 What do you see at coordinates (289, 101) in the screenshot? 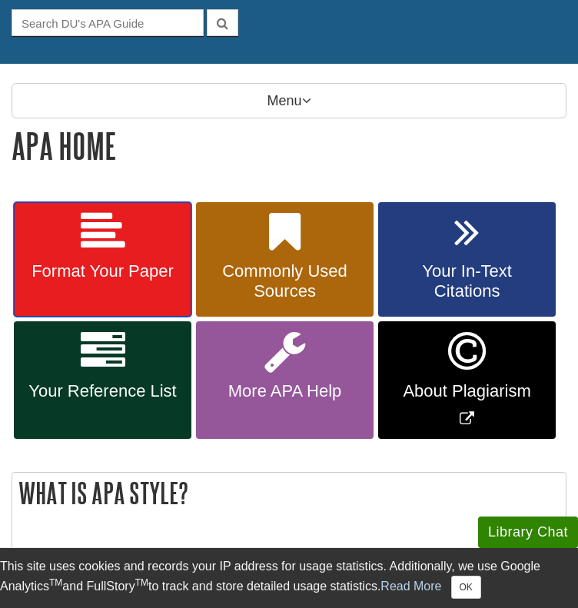
I see `p: Menu` at bounding box center [289, 101].